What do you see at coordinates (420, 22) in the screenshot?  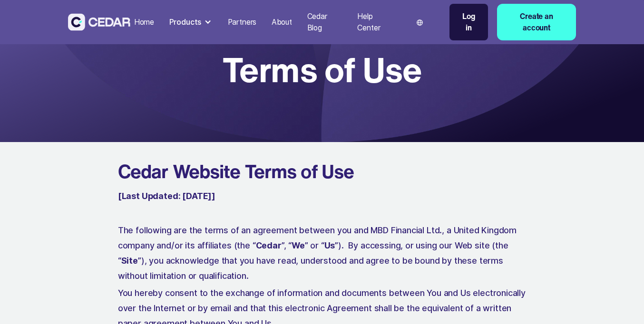 I see `img: world icon` at bounding box center [420, 22].